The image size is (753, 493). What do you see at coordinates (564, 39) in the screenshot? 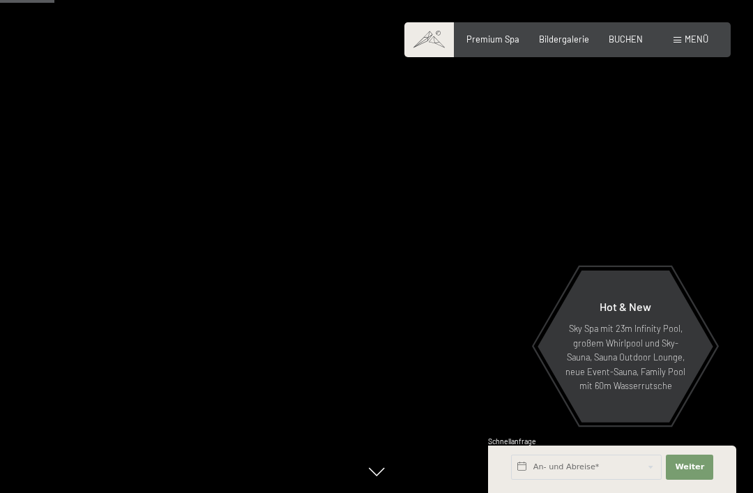
I see `span: Bildergalerie` at bounding box center [564, 39].